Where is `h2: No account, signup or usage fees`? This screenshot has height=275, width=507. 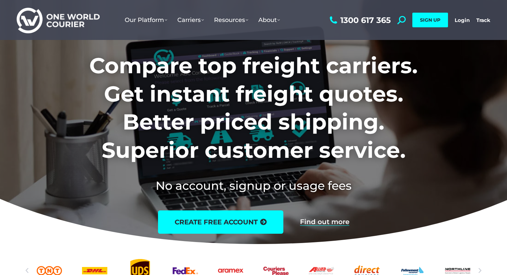
h2: No account, signup or usage fees is located at coordinates (253, 186).